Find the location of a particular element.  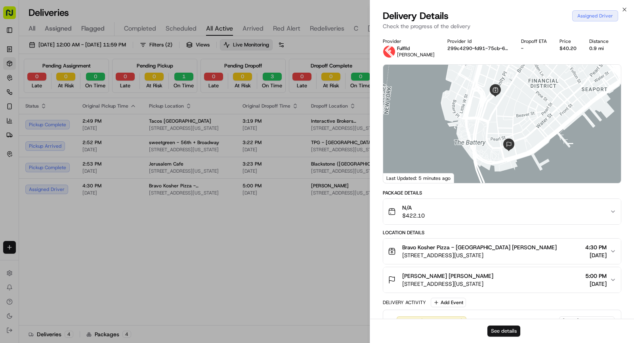

span: 3:31 PM EDT is located at coordinates (596, 321).